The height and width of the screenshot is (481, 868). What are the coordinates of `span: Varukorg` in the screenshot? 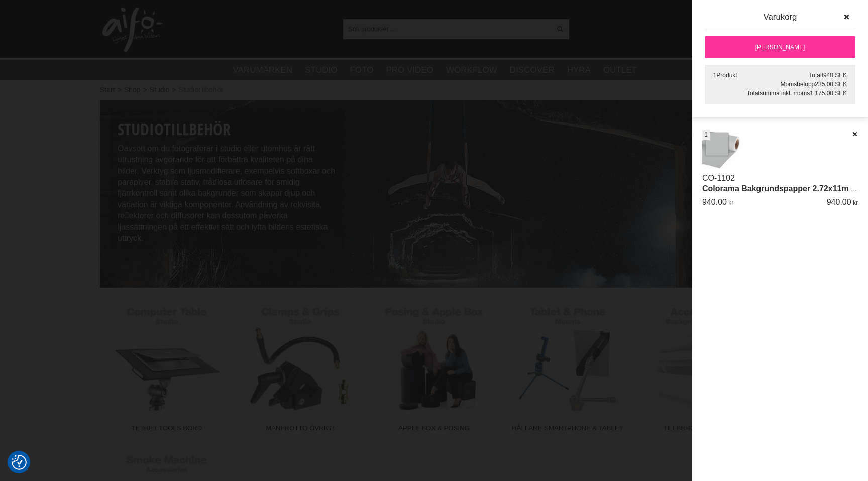 It's located at (780, 17).